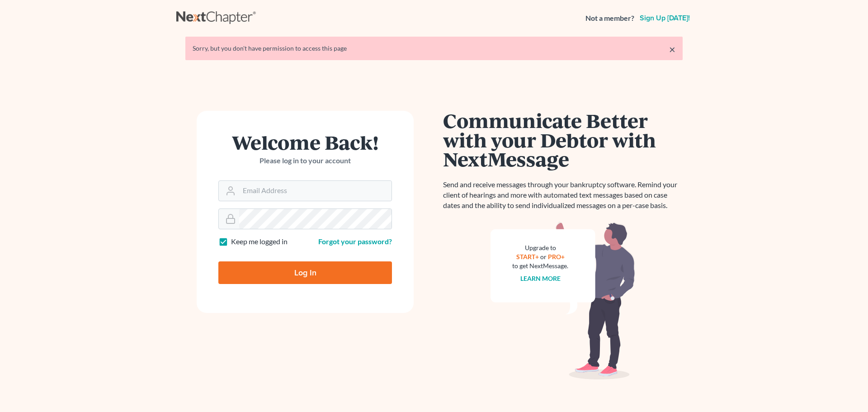  Describe the element at coordinates (354, 241) in the screenshot. I see `a: Forgot your password?` at that location.